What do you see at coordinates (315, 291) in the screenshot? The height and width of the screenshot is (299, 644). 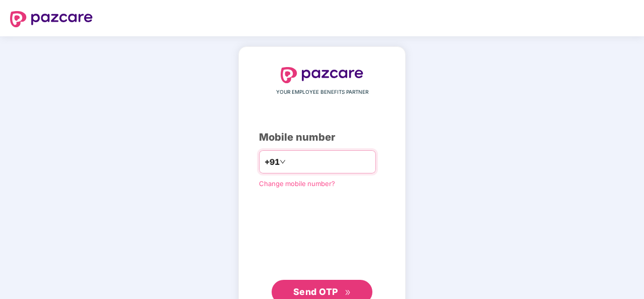 I see `span: Send OTP` at bounding box center [315, 291].